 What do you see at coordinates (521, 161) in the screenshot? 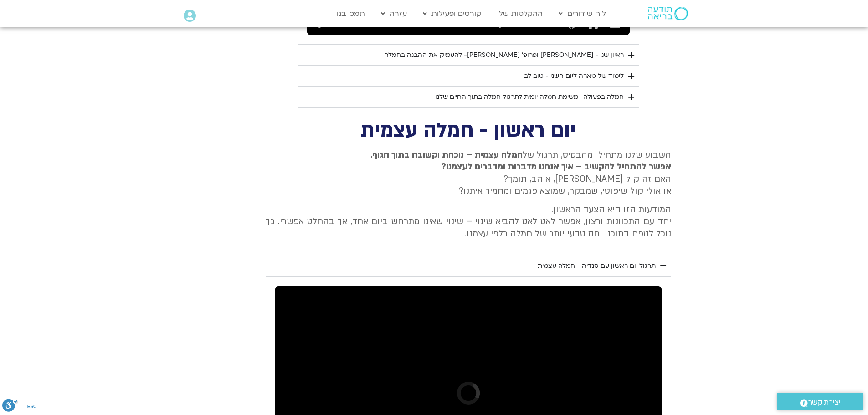
I see `strong: חמלה עצמית – נוכחת וקשובה בתוך הגוף. אפשר להתחיל להקשיב – איך אנחנו מדברות ומדברים לעצמנו?` at bounding box center [521, 161].